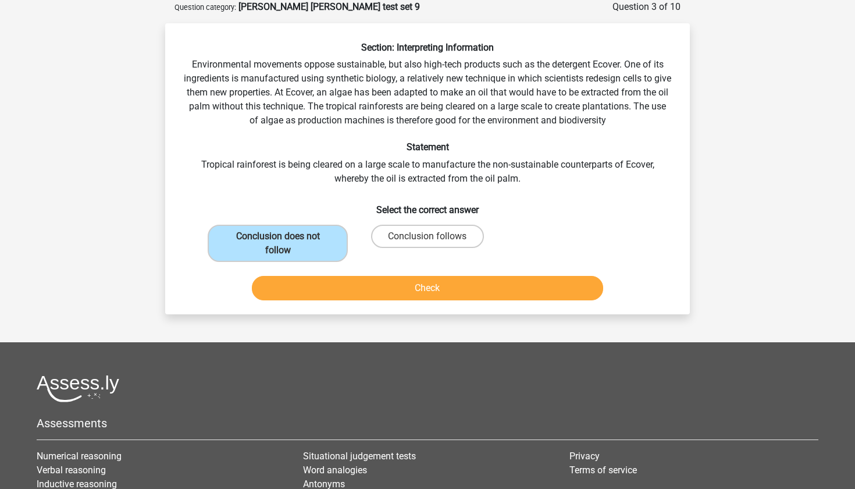  I want to click on a: Word analogies, so click(335, 470).